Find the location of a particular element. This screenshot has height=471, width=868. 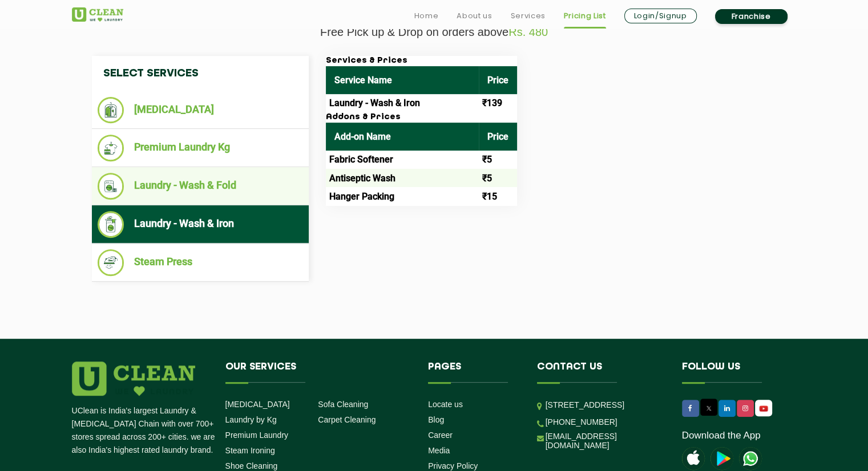

h3: Addons & Prices is located at coordinates (421, 118).